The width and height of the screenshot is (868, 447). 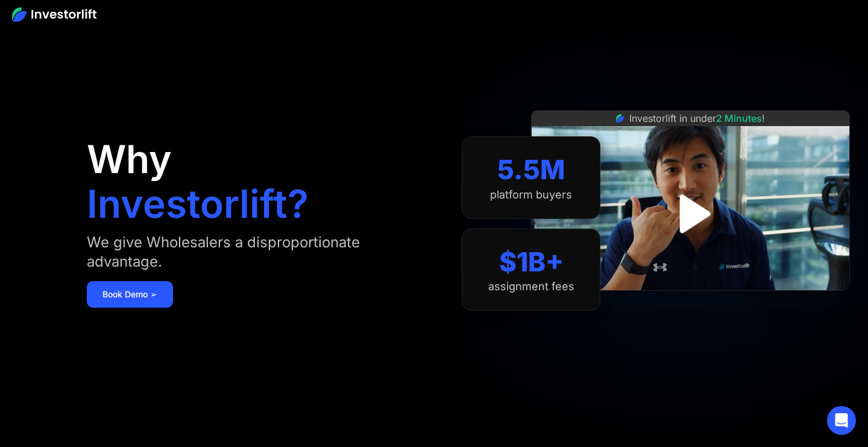 I want to click on h1: Investorlift?, so click(x=198, y=204).